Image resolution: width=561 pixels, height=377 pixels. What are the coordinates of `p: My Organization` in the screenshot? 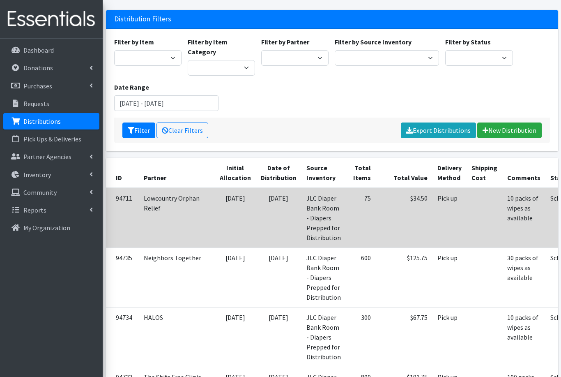 It's located at (47, 228).